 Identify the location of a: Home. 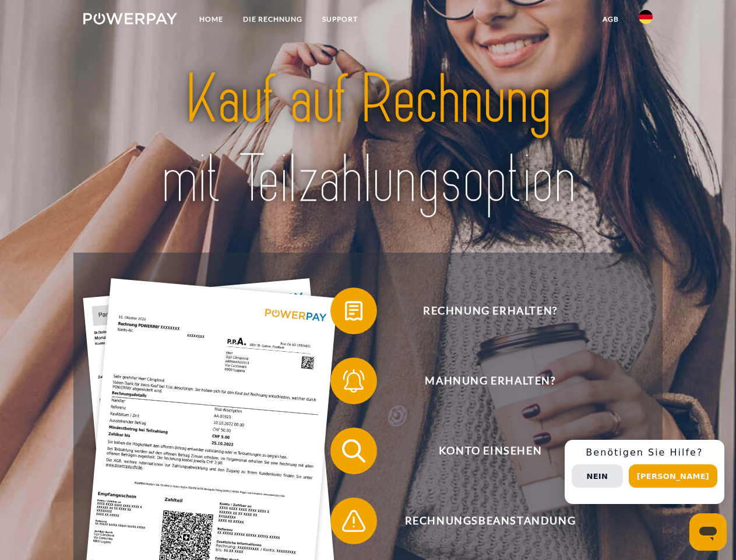
(211, 19).